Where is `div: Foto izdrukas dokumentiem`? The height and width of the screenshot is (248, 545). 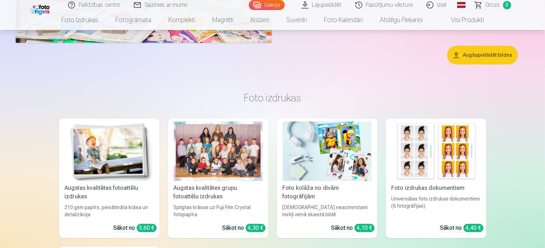 div: Foto izdrukas dokumentiem is located at coordinates (436, 188).